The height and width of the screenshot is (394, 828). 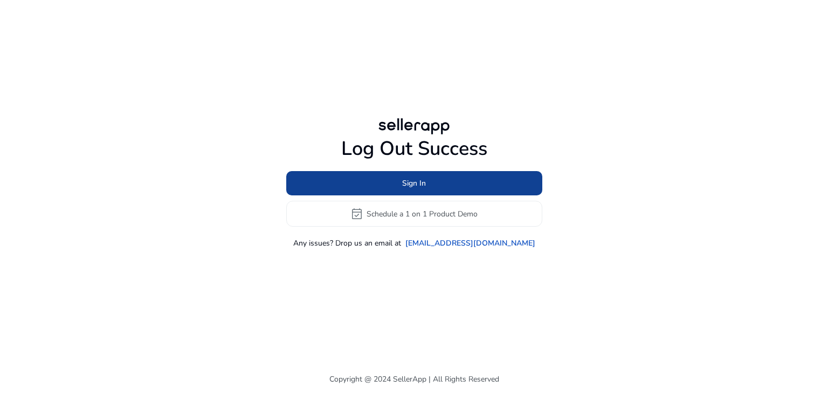 I want to click on button: event_availableSchedule a 1 on 1 Product Demo, so click(x=414, y=213).